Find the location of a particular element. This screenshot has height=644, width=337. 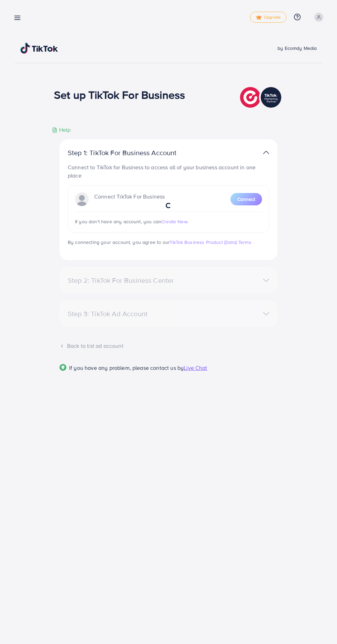

span: by Ecomdy Media is located at coordinates (297, 48).